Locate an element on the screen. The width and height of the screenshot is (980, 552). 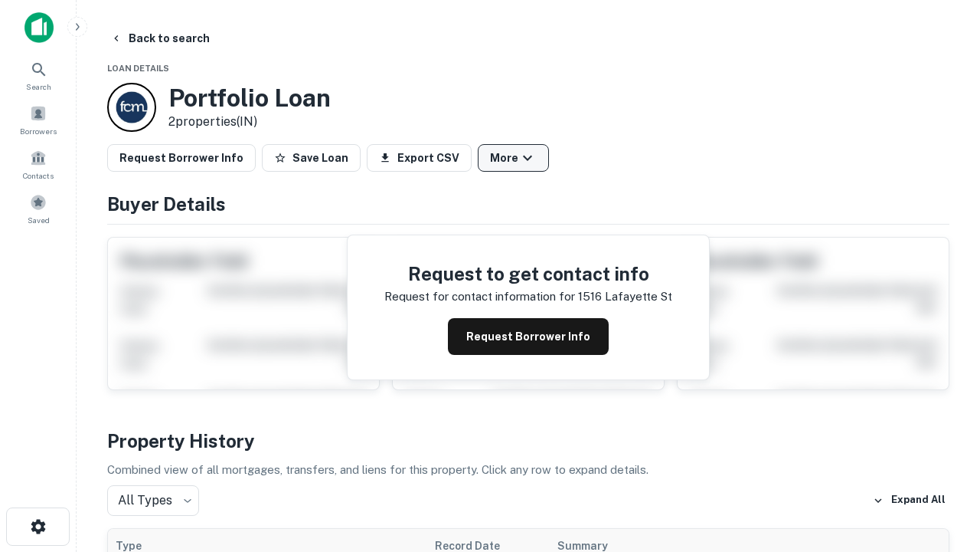
button: Export CSV is located at coordinates (419, 158).